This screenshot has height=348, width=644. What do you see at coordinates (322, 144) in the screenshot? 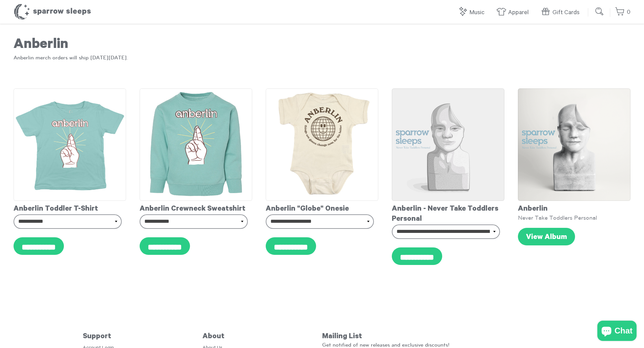
I see `img: Anberlin-Globe-Onesie_grande.jpg` at bounding box center [322, 144].